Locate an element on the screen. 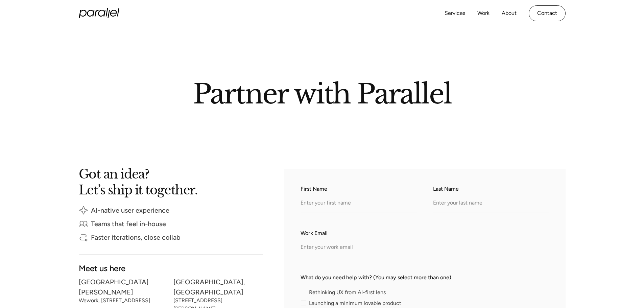  label: First Name is located at coordinates (359, 189).